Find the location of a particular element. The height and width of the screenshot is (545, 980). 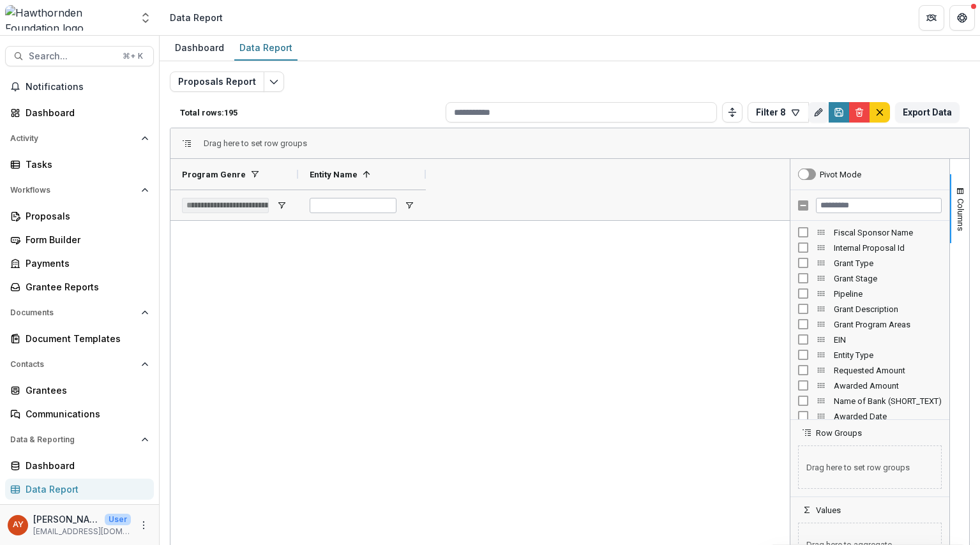

div: Proposals is located at coordinates (84, 216).